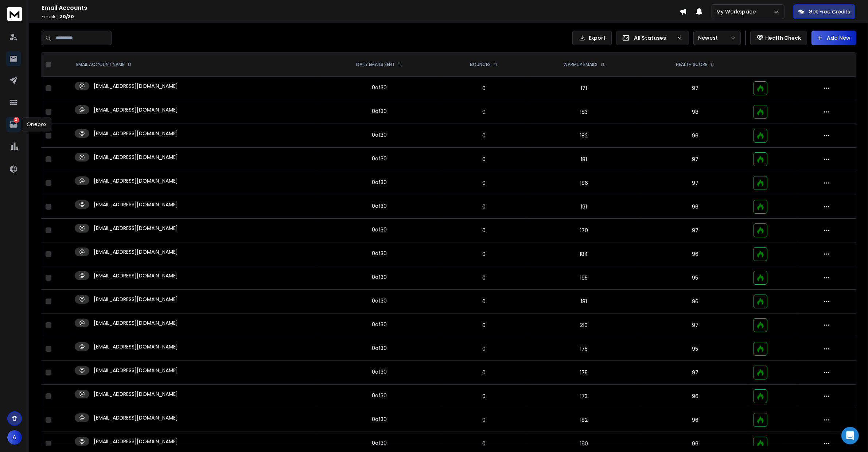  Describe the element at coordinates (829, 12) in the screenshot. I see `p: Get Free Credits` at that location.